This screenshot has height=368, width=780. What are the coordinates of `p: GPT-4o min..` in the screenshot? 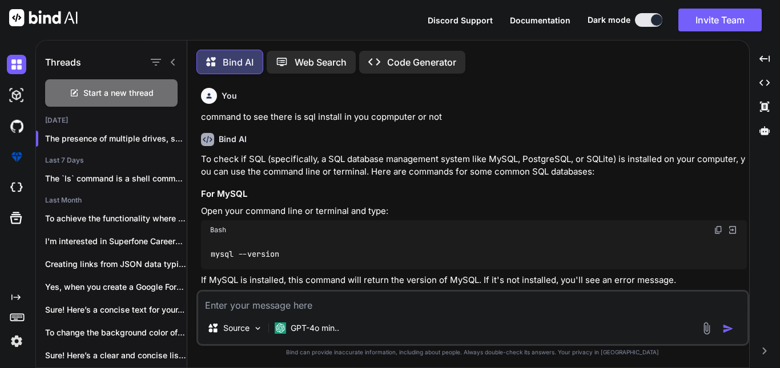 It's located at (315, 328).